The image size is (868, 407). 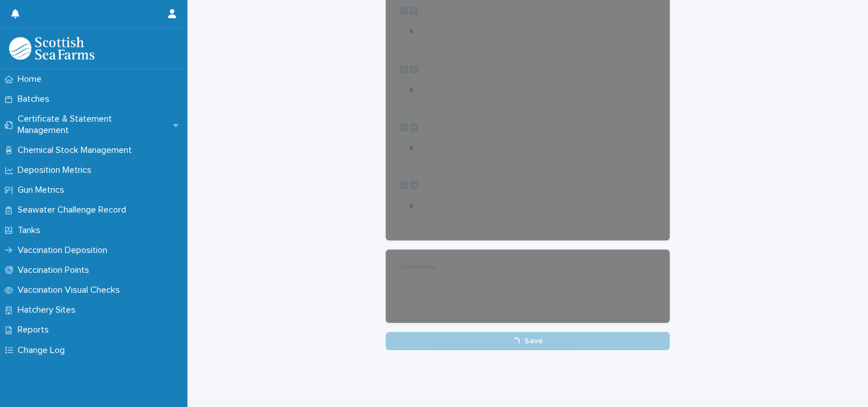 I want to click on p: Certificate & Statement Management, so click(x=93, y=125).